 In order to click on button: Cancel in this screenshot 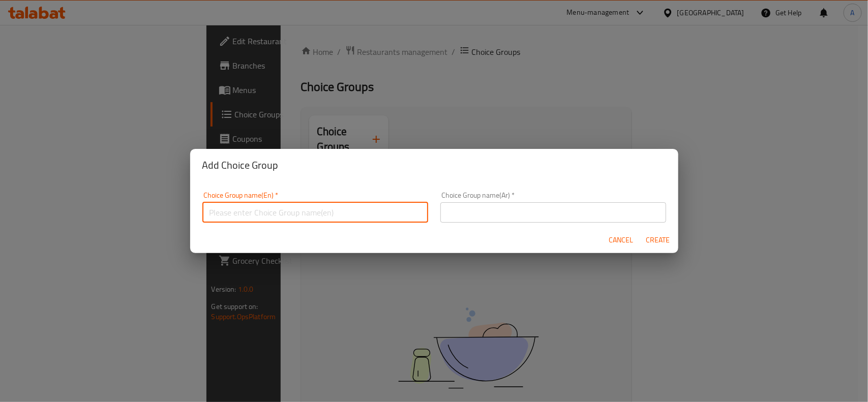, I will do `click(622, 240)`.